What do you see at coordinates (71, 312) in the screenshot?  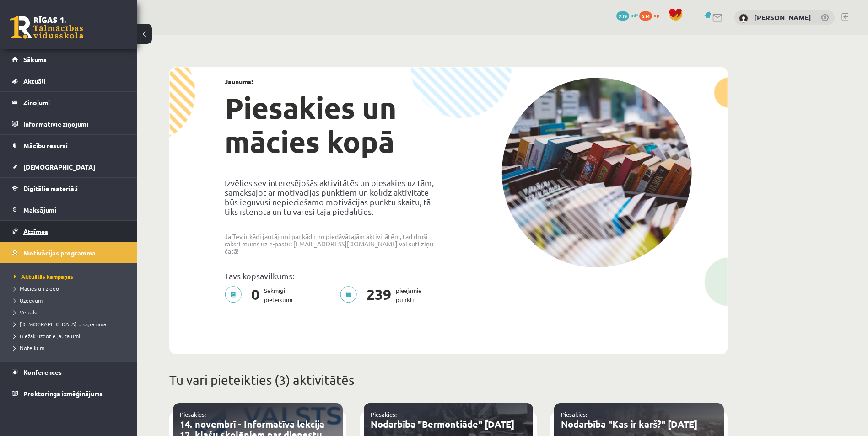 I see `a: Veikals` at bounding box center [71, 312].